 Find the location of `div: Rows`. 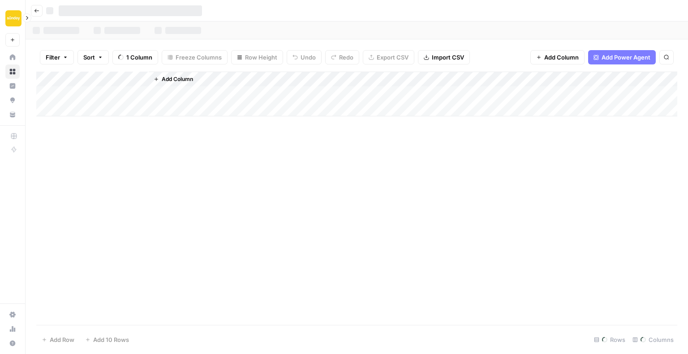

div: Rows is located at coordinates (609, 340).